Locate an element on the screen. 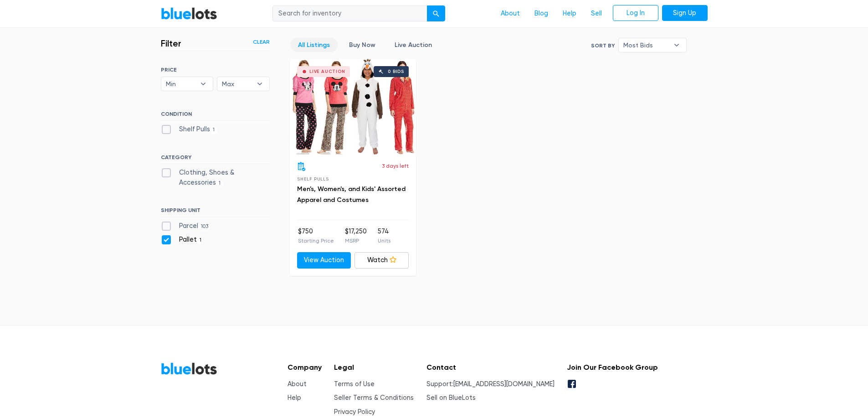 This screenshot has width=868, height=419. a: Clear is located at coordinates (261, 42).